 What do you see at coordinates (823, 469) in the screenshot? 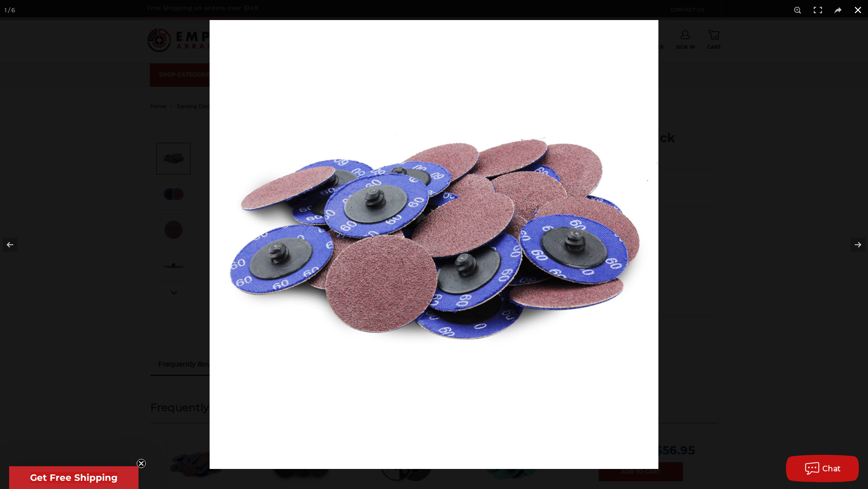
I see `button: Chat` at bounding box center [823, 469].